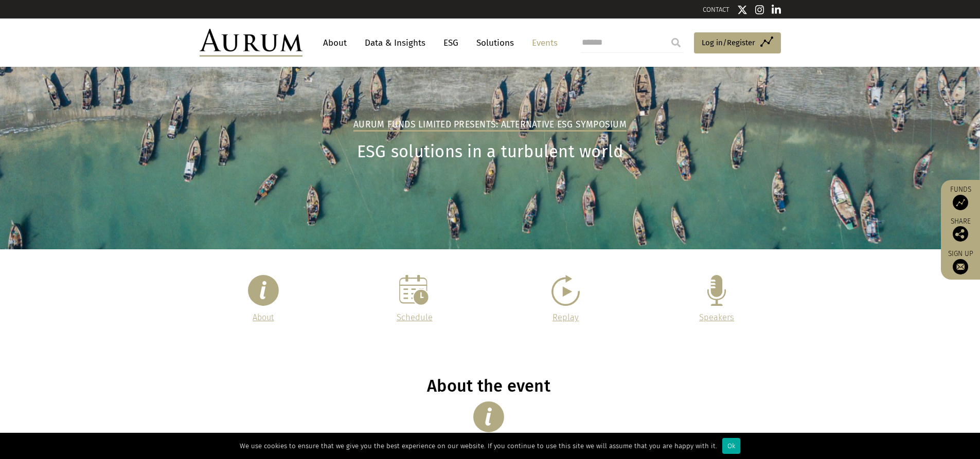 This screenshot has width=980, height=459. I want to click on h1: About the event, so click(489, 386).